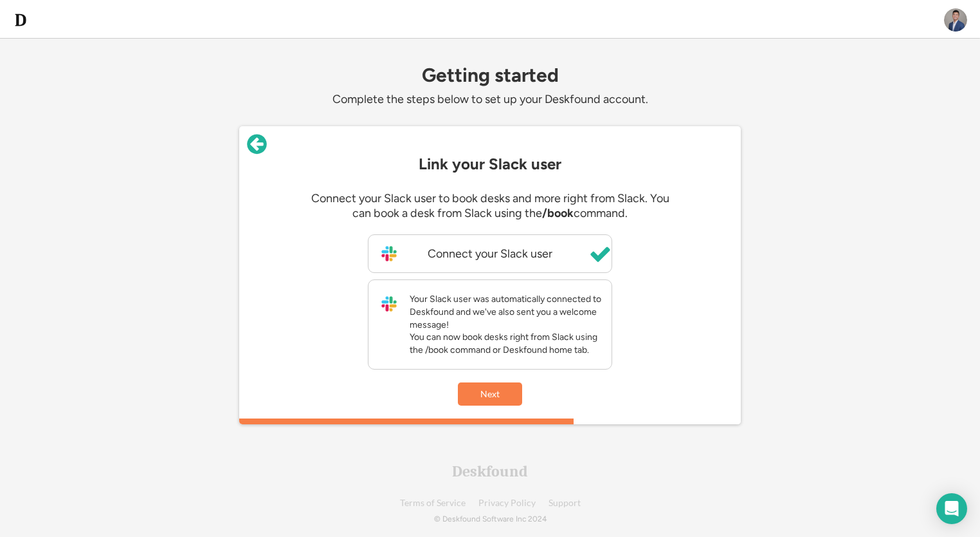 The width and height of the screenshot is (980, 537). Describe the element at coordinates (565, 503) in the screenshot. I see `a: Support` at that location.